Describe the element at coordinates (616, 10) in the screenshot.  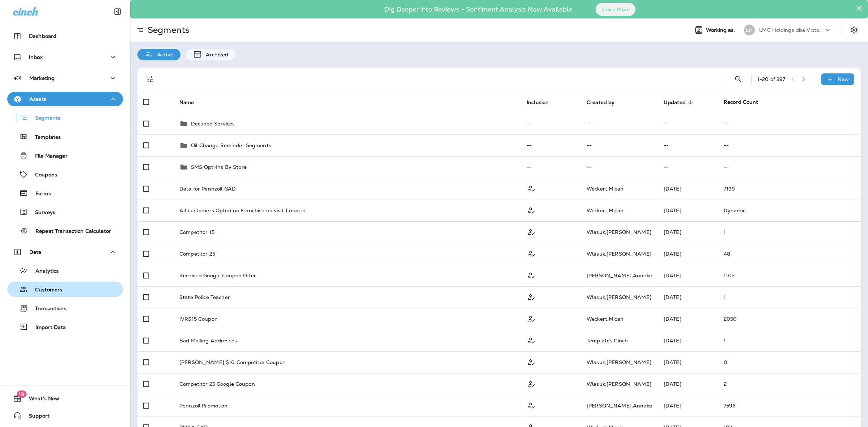
I see `button: Learn More` at that location.